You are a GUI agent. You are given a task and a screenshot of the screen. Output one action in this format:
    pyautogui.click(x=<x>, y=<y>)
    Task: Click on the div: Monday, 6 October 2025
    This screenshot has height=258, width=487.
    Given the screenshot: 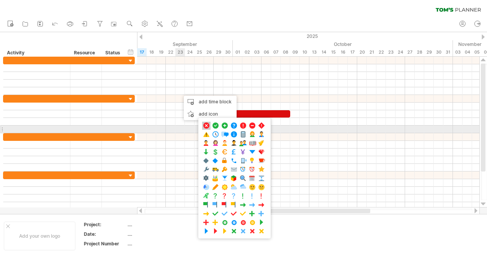 What is the action you would take?
    pyautogui.click(x=266, y=52)
    